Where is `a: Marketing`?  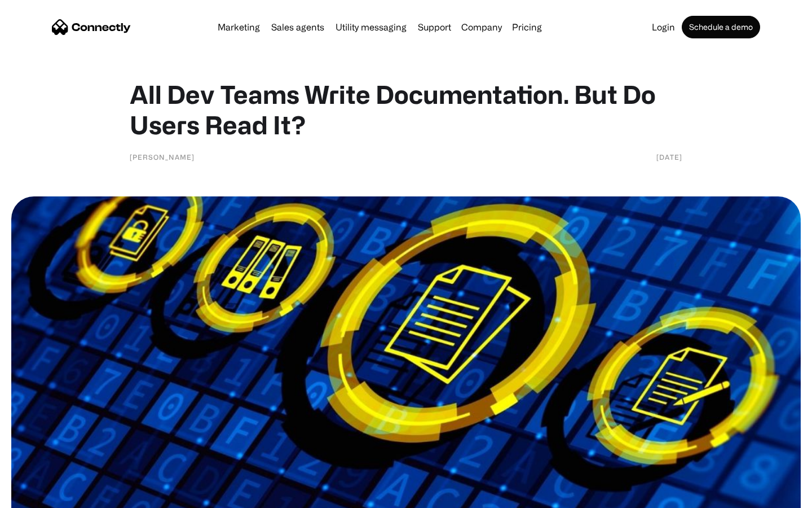
a: Marketing is located at coordinates (239, 27).